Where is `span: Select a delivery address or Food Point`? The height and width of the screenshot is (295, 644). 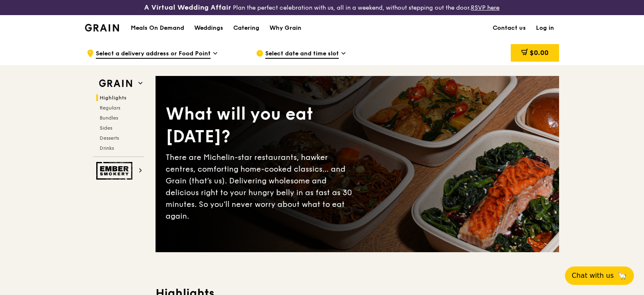 span: Select a delivery address or Food Point is located at coordinates (153, 54).